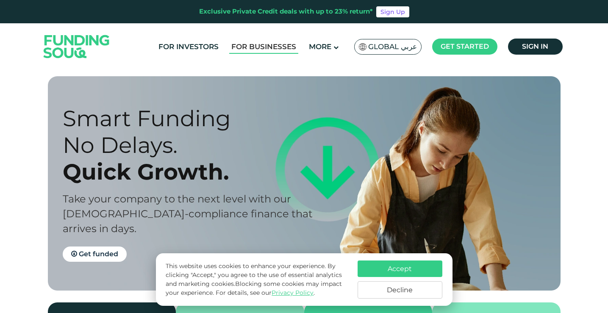 The image size is (608, 313). What do you see at coordinates (393, 12) in the screenshot?
I see `a: Sign Up` at bounding box center [393, 12].